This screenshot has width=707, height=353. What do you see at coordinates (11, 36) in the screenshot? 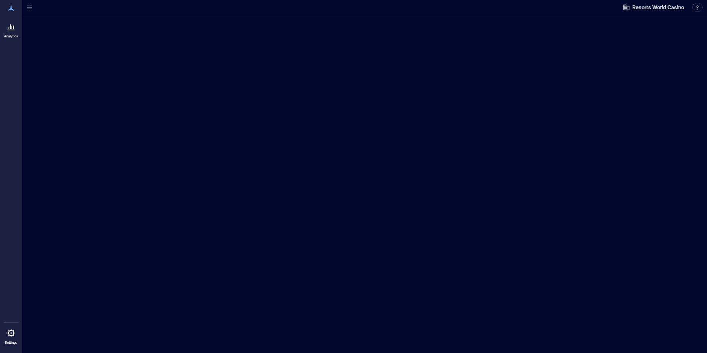
I see `p: Analytics` at bounding box center [11, 36].